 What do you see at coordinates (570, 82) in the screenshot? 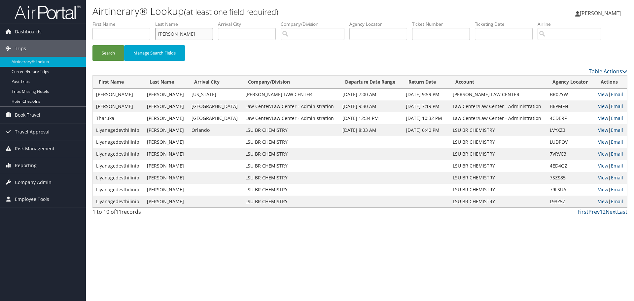
I see `th: Agency Locator: activate to sort column ascending` at bounding box center [570, 82].